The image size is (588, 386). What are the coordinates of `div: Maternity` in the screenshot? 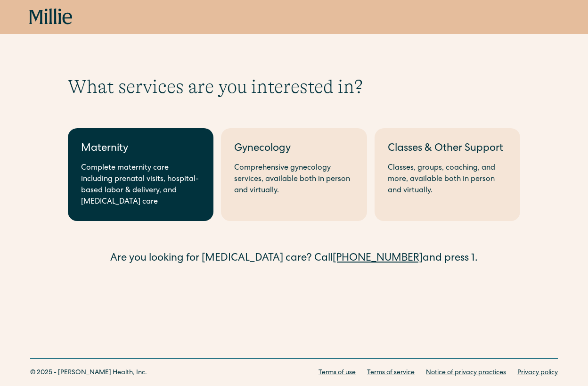 It's located at (141, 149).